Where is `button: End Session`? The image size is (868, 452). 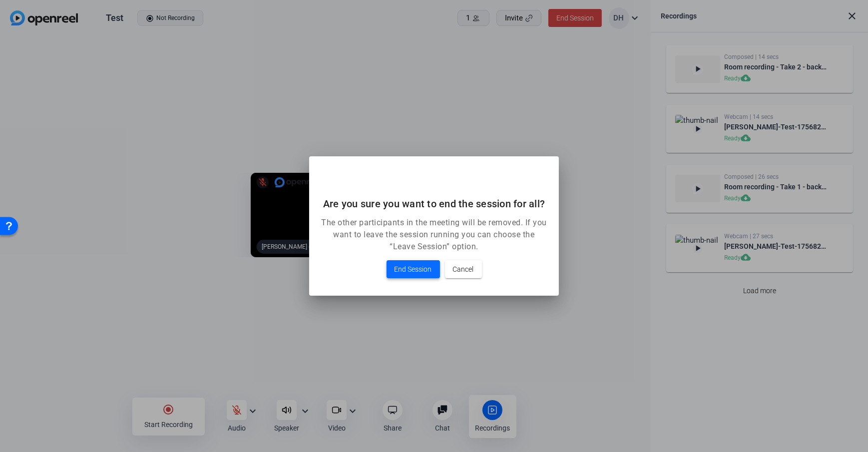 button: End Session is located at coordinates (412, 269).